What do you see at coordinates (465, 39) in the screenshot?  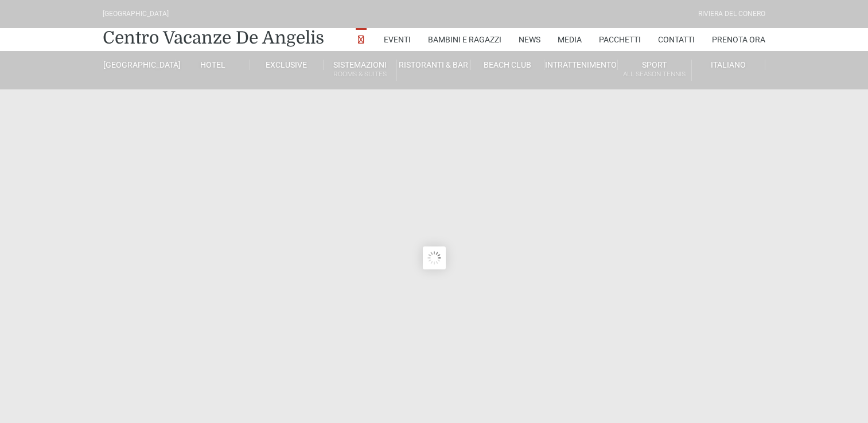 I see `a: Bambini e Ragazzi` at bounding box center [465, 39].